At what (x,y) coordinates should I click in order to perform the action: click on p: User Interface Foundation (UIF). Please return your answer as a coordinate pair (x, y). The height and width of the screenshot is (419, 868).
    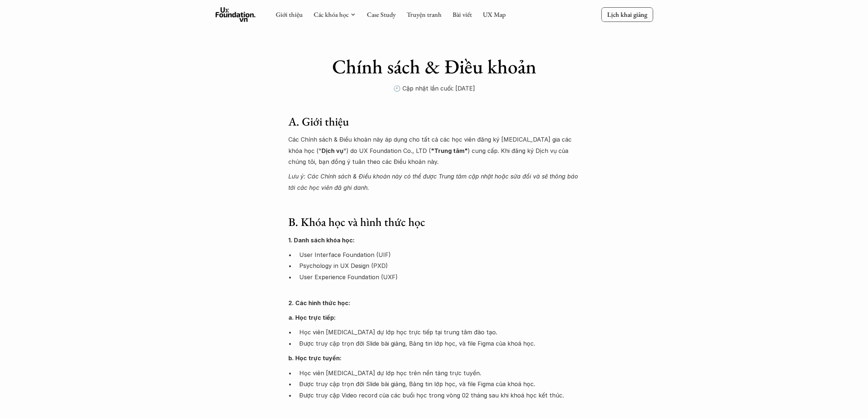
    Looking at the image, I should click on (440, 255).